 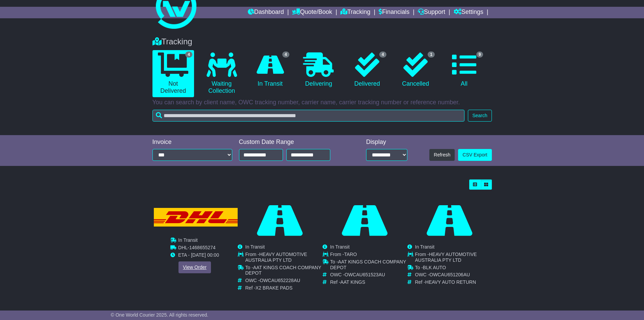 I want to click on span: AAT KINGS, so click(x=353, y=282).